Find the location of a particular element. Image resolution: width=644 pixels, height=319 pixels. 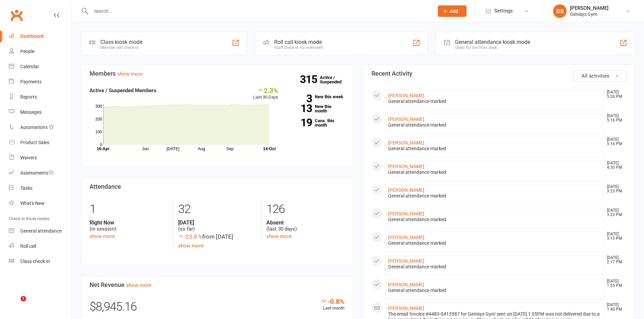

strong: Absent is located at coordinates (305, 223).